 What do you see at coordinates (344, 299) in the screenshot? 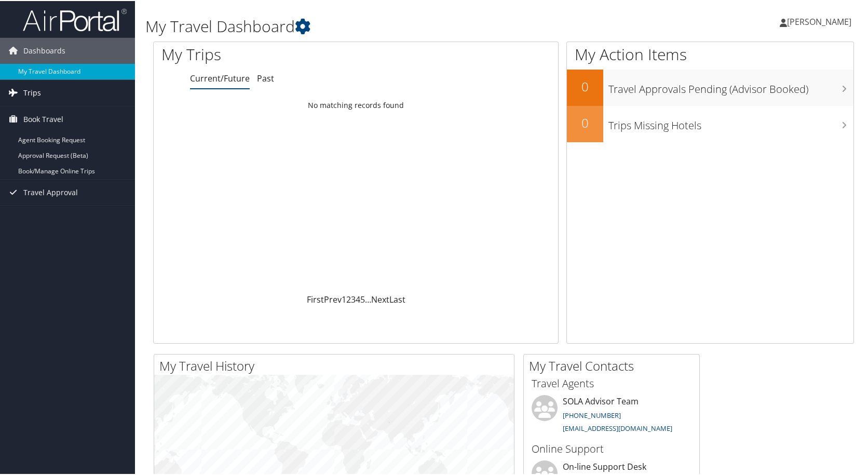
I see `a: 1` at bounding box center [344, 299].